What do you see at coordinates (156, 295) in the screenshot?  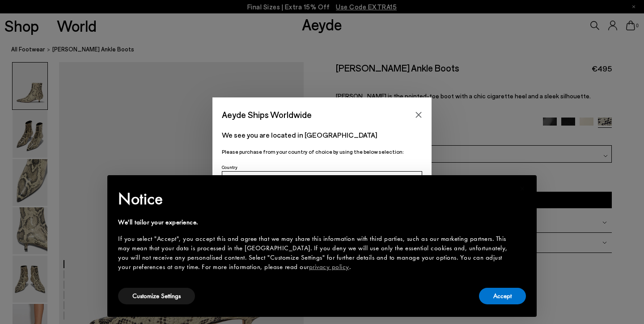 I see `button: Customize Settings` at bounding box center [156, 295].